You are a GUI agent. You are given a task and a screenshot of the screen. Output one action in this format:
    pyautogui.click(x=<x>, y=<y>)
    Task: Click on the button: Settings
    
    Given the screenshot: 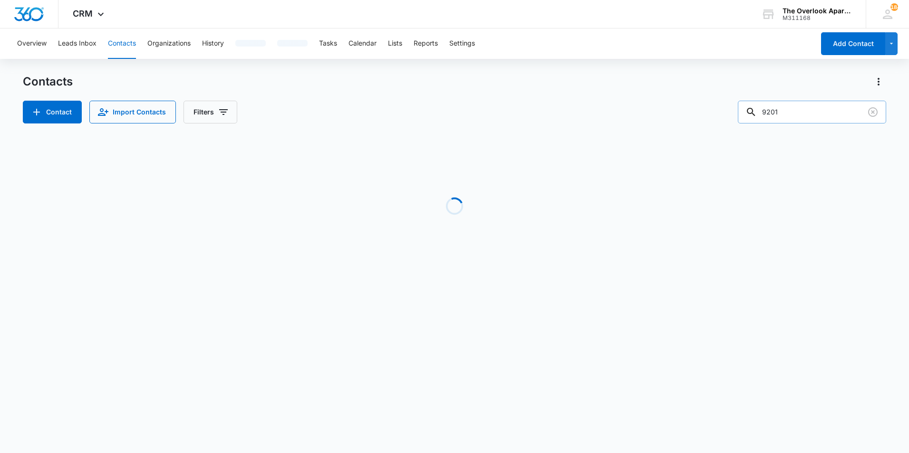 What is the action you would take?
    pyautogui.click(x=462, y=44)
    